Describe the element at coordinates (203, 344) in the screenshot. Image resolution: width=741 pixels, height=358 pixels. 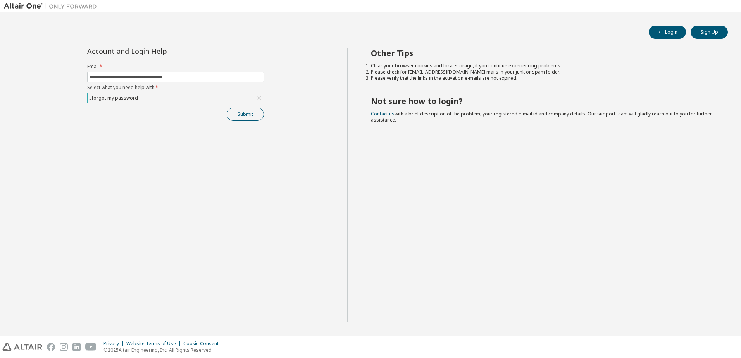
I see `div: Cookie Consent` at that location.